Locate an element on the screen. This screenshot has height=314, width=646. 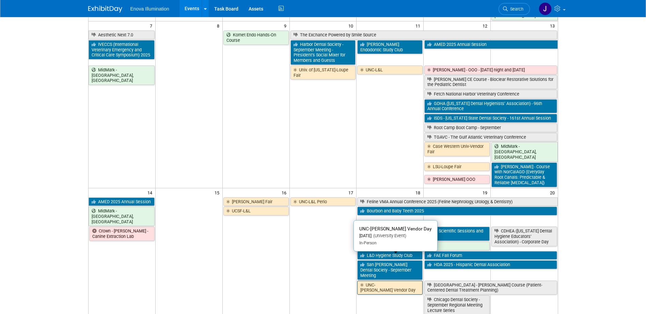
span: 17 is located at coordinates (352, 193).